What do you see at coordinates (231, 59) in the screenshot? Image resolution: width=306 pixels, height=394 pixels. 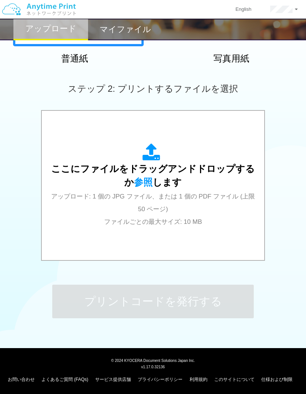 I see `h2: 写真用紙` at bounding box center [231, 59].